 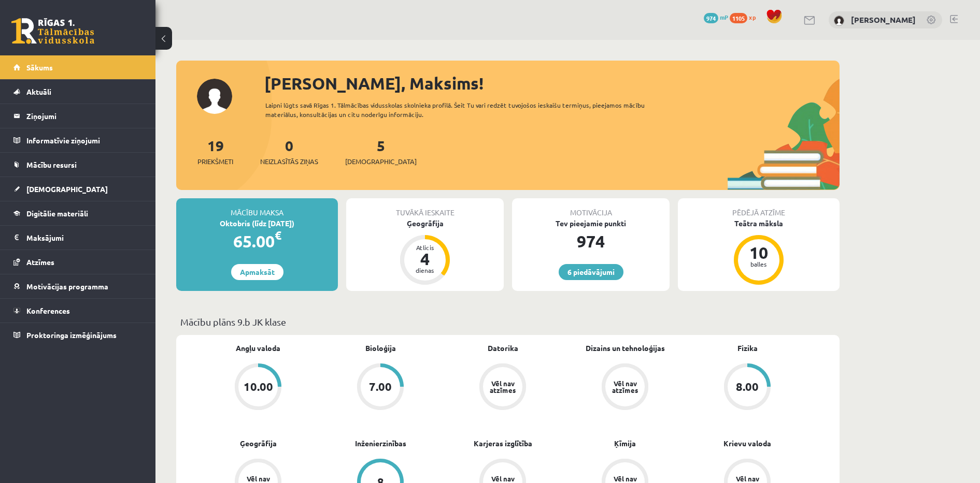 What do you see at coordinates (502, 348) in the screenshot?
I see `a: Datorika` at bounding box center [502, 348].